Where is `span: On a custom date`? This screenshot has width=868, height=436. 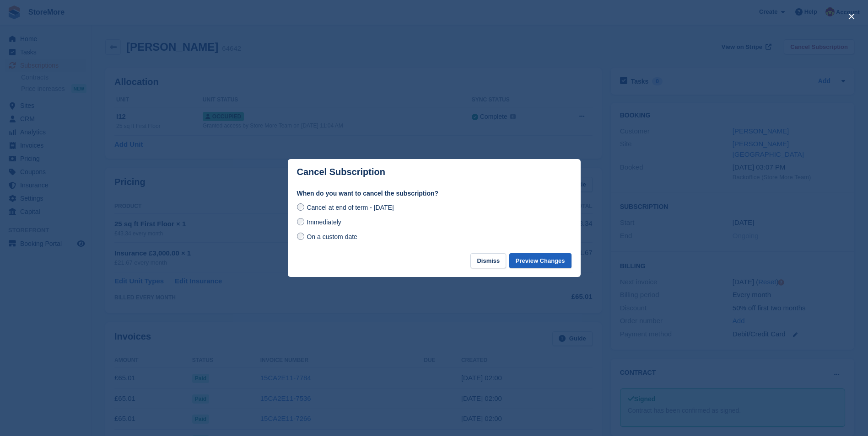
span: On a custom date is located at coordinates (332, 237).